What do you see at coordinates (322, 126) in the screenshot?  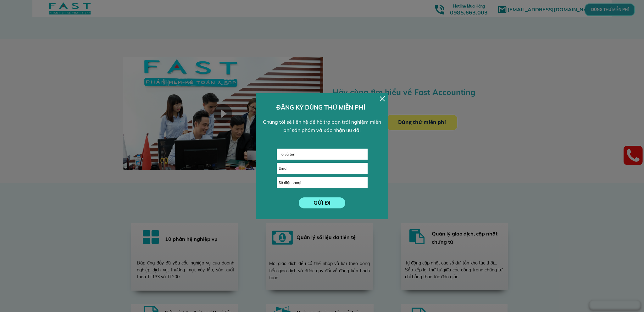 I see `div: Chúng tôi sẽ liên hệ để hỗ trợ bạn trải nghiệm miễn phí sản phẩm và xác nhận ưu đãi` at bounding box center [322, 126].